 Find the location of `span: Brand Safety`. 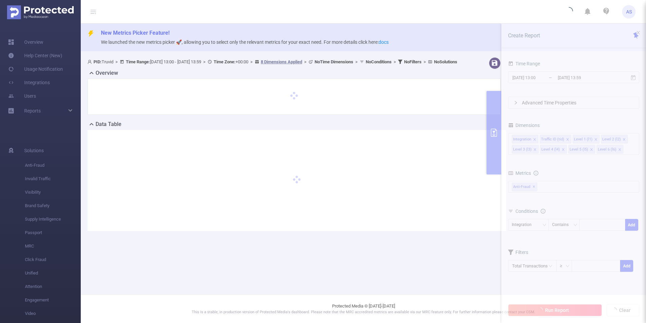

span: Brand Safety is located at coordinates (53, 206).